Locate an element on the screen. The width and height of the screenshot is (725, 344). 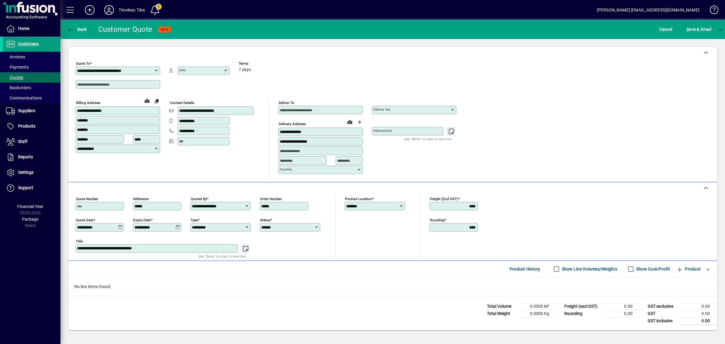
mat-label: Quote To is located at coordinates (83, 63).